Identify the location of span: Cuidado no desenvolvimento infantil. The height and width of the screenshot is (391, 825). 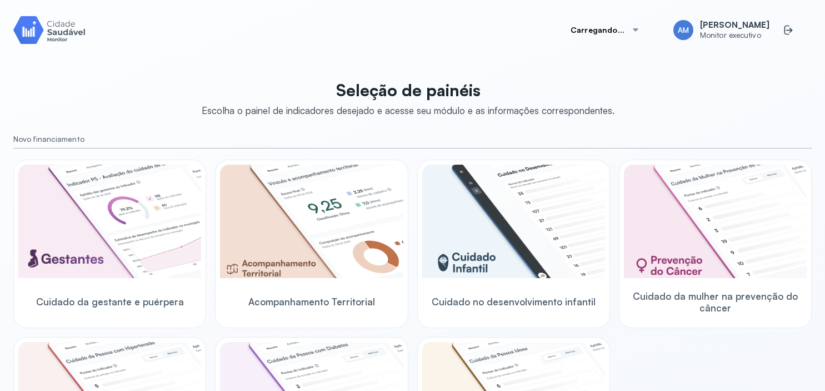
(513, 301).